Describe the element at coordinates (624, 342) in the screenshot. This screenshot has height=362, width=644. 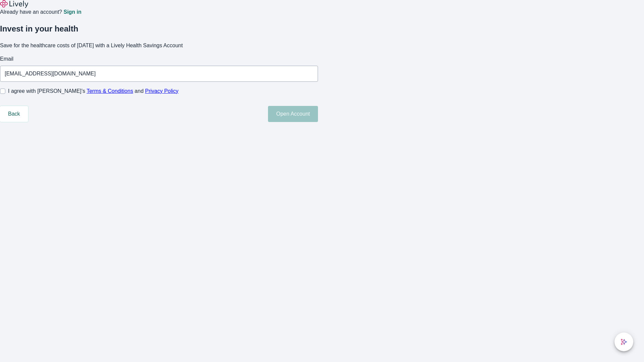
I see `svg: Lively AI Assistant` at that location.